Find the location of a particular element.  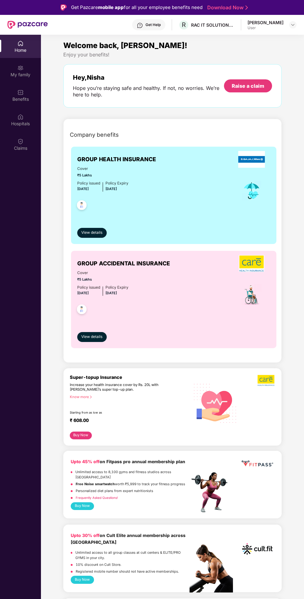

p: Unlimited access to all group classes at cult centers & ELITE/PRO GYMS in your city. is located at coordinates (132, 556).